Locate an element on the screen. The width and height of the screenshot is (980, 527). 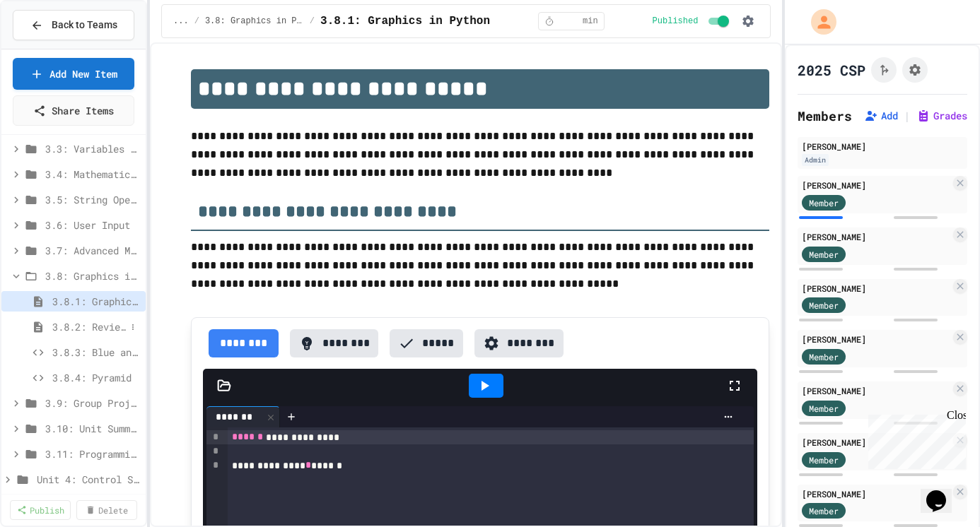
span: 3.9: Group Project - Mad Libs is located at coordinates (92, 403).